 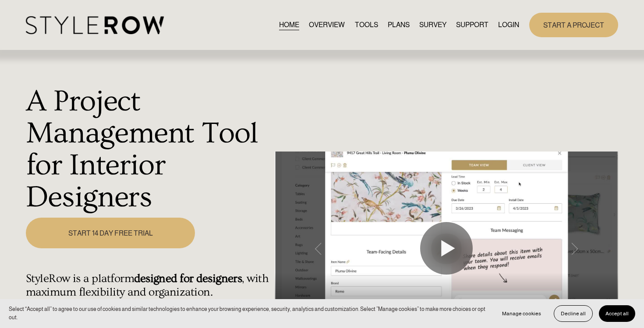 What do you see at coordinates (617, 313) in the screenshot?
I see `span: Accept all` at bounding box center [617, 313].